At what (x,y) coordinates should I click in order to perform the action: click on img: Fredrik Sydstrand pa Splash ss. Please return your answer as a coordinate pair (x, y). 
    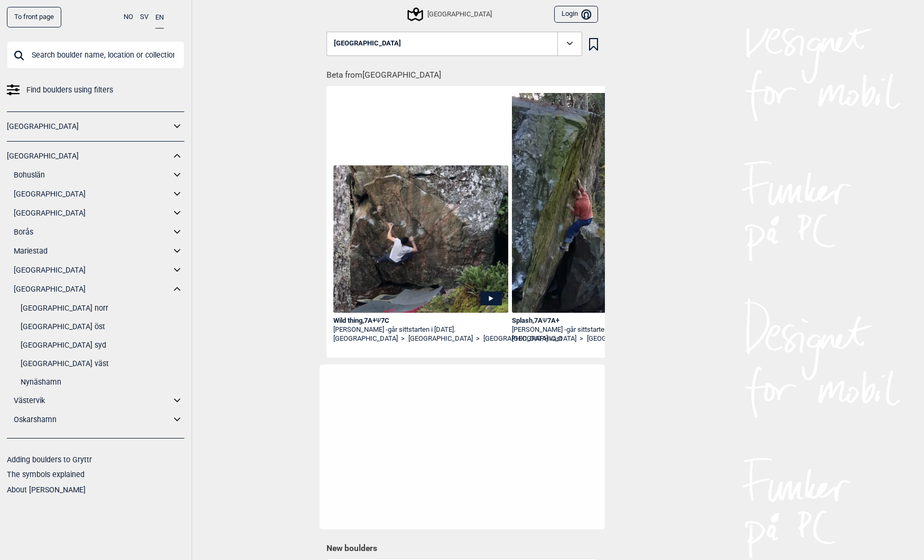
    Looking at the image, I should click on (600, 206).